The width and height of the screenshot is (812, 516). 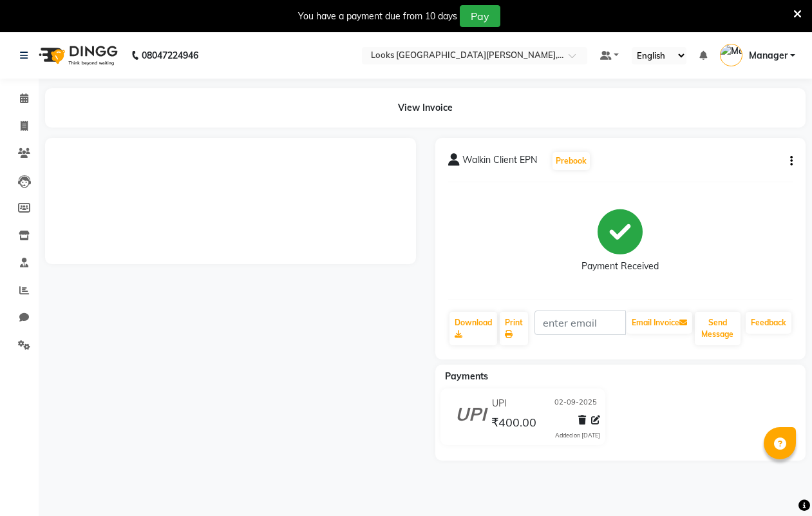 I want to click on a: Download, so click(x=473, y=329).